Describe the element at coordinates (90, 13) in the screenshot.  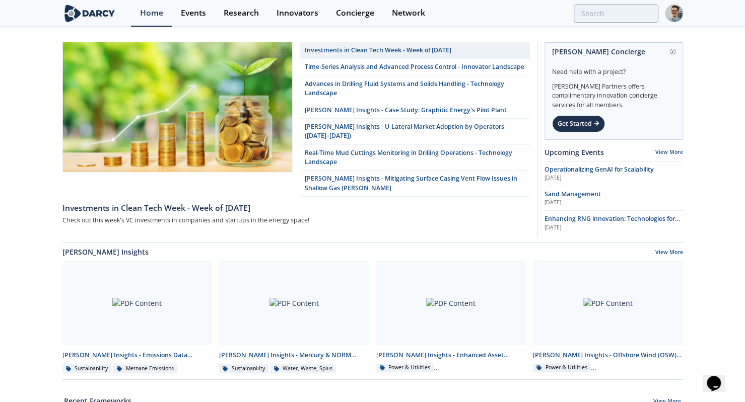
I see `img: logo-wide.svg` at that location.